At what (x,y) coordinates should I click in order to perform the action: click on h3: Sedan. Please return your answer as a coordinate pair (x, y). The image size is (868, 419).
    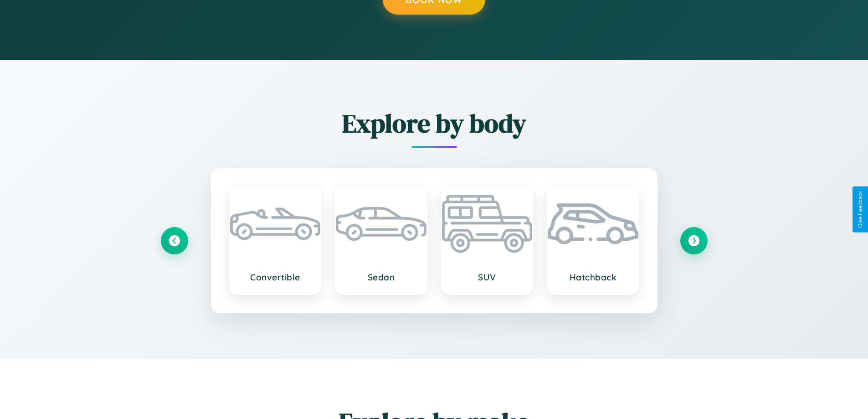
    Looking at the image, I should click on (381, 277).